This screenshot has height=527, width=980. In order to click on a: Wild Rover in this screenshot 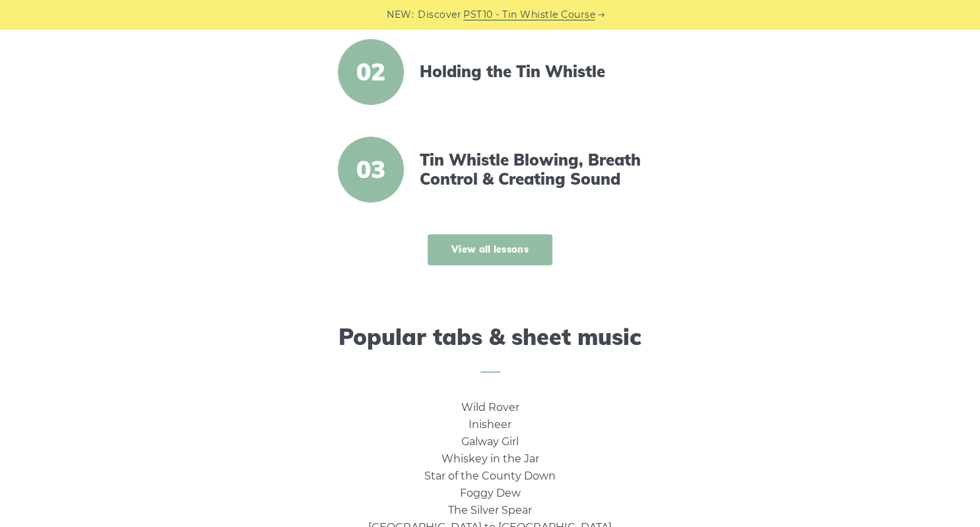, I will do `click(490, 407)`.